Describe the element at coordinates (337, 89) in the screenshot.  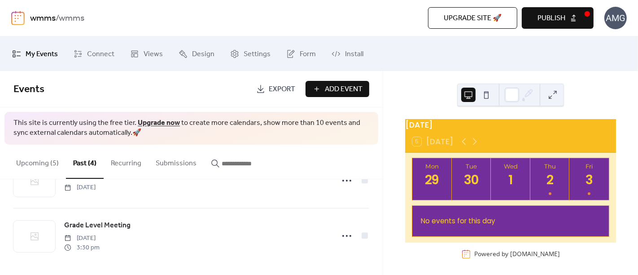
I see `a: Add Event` at that location.